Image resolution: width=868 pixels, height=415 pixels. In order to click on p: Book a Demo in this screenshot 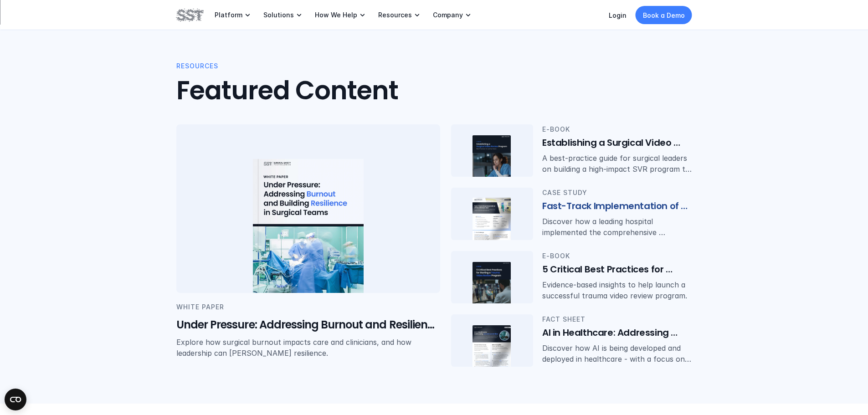, I will do `click(664, 15)`.